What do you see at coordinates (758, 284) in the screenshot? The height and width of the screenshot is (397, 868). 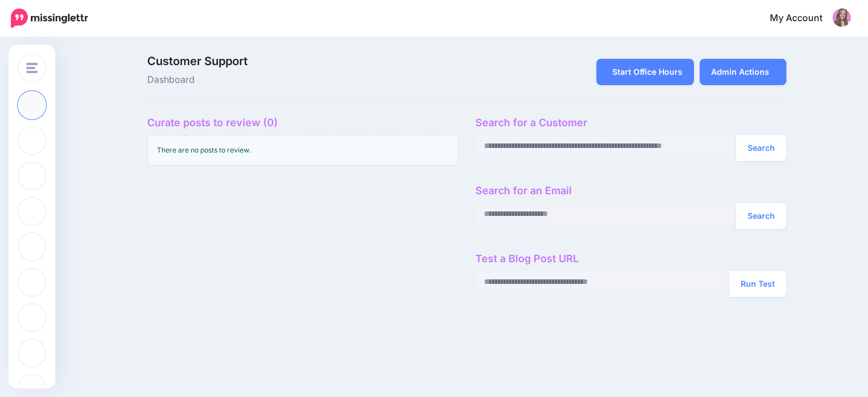 I see `button: Run Test` at bounding box center [758, 284].